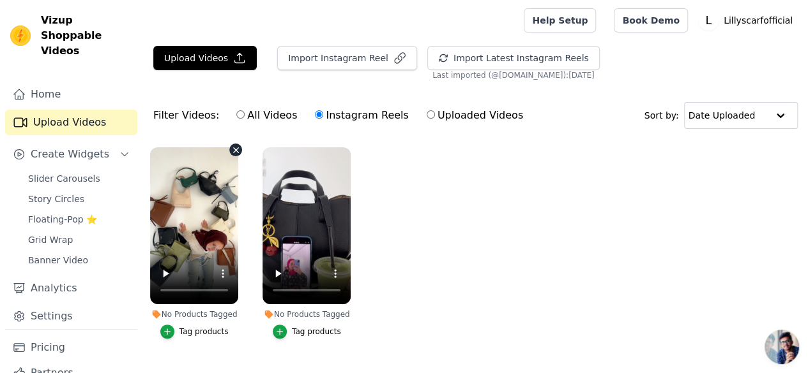 The width and height of the screenshot is (808, 373). What do you see at coordinates (20, 36) in the screenshot?
I see `img: Vizup` at bounding box center [20, 36].